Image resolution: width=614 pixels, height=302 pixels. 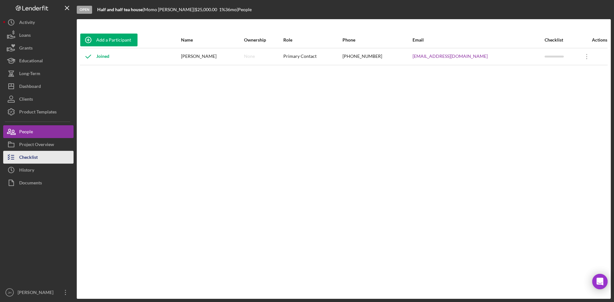 I want to click on div: Actions, so click(x=593, y=40).